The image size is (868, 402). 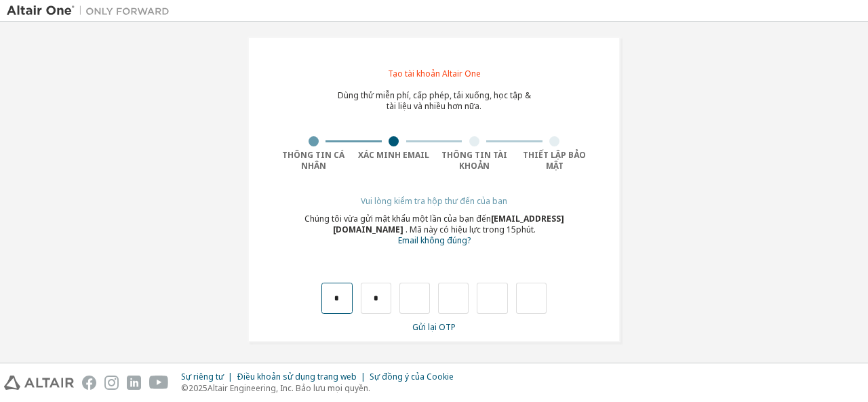 I want to click on font: Điều khoản sử dụng trang web, so click(x=296, y=377).